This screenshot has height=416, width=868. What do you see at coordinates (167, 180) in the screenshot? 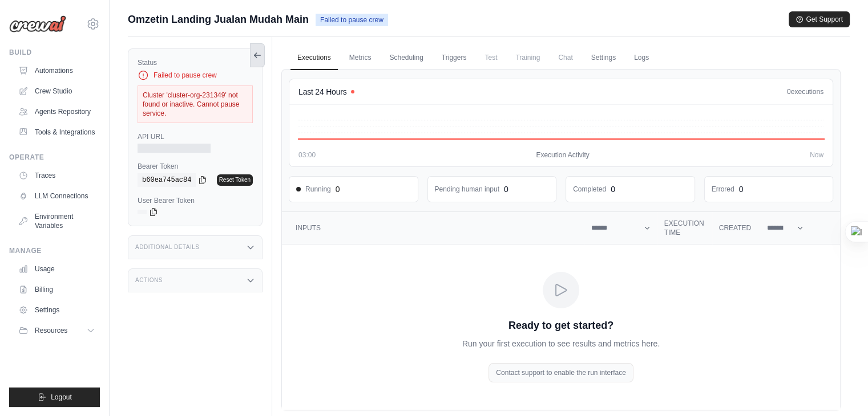
I see `code: b60ea745ac84` at bounding box center [167, 180].